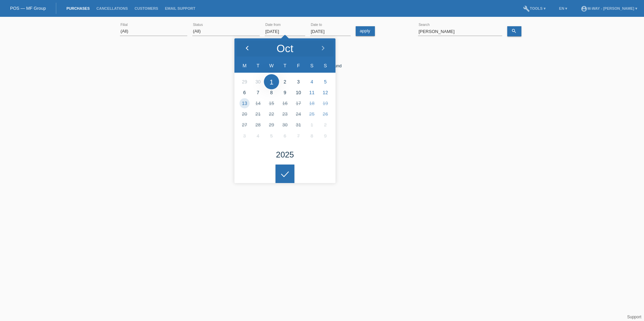 This screenshot has height=321, width=644. I want to click on i: search, so click(514, 31).